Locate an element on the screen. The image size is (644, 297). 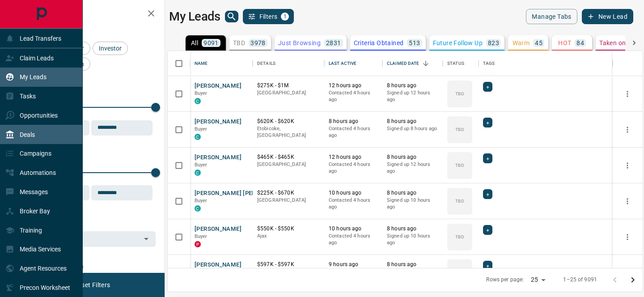
span: 1 is located at coordinates (285, 17).